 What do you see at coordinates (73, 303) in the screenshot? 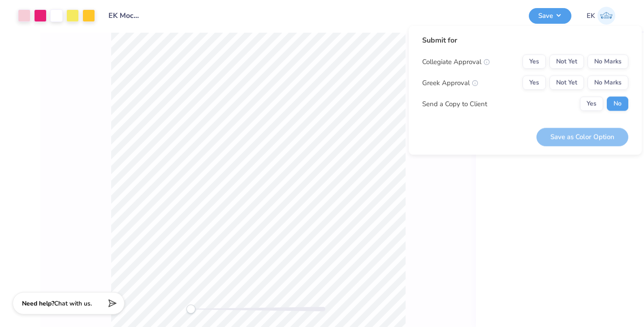
I see `span: Chat with us.` at bounding box center [73, 303].